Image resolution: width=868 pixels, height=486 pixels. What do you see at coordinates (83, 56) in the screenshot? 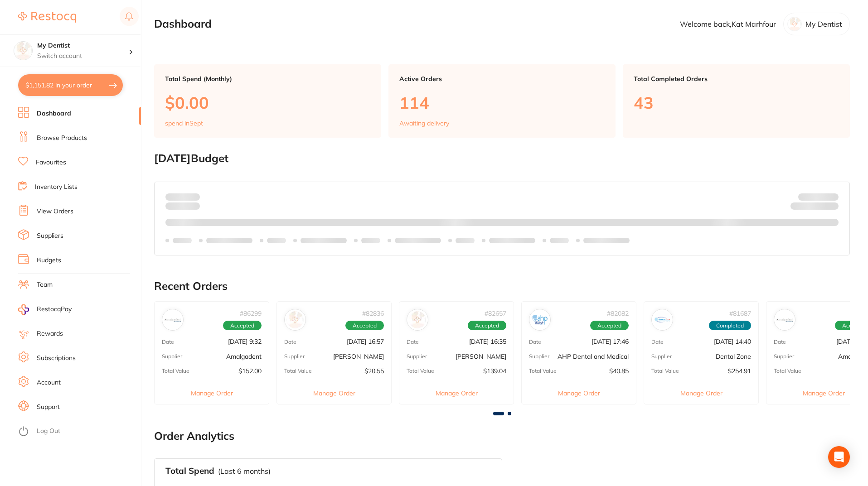
I see `p: Switch account` at bounding box center [83, 56].